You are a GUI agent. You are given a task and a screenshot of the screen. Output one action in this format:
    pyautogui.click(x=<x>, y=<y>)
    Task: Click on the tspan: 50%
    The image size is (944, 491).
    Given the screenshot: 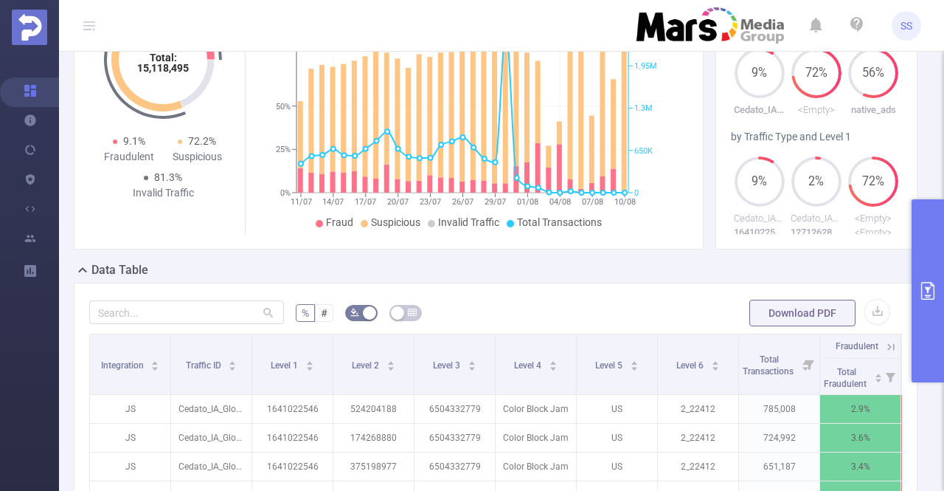 What is the action you would take?
    pyautogui.click(x=283, y=106)
    